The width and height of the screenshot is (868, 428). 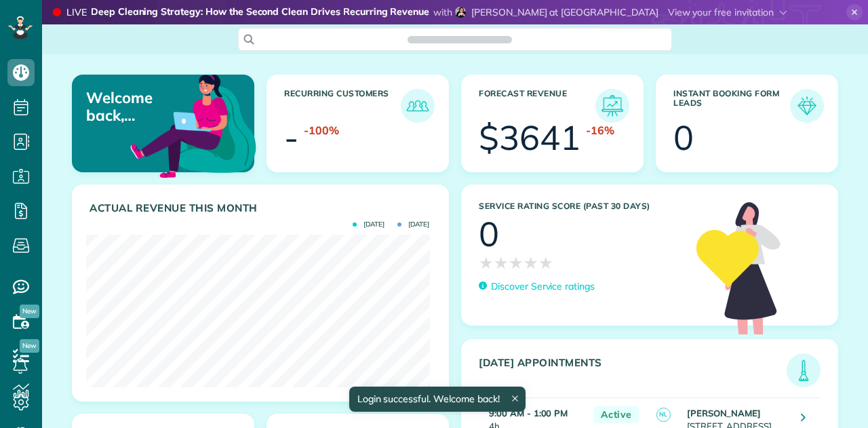 What do you see at coordinates (459, 40) in the screenshot?
I see `span: Search ZenMaid…` at bounding box center [459, 40].